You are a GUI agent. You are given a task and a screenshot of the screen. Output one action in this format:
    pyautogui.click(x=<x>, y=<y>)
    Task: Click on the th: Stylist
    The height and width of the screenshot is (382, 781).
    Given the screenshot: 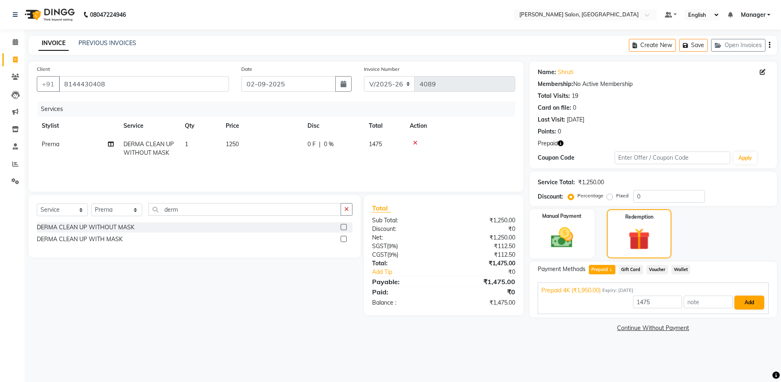 What is the action you would take?
    pyautogui.click(x=78, y=126)
    